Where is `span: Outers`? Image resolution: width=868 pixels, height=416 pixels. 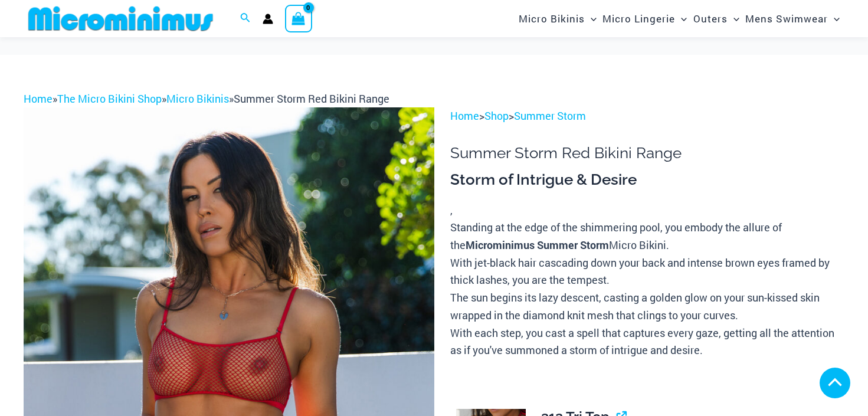 span: Outers is located at coordinates (710, 18).